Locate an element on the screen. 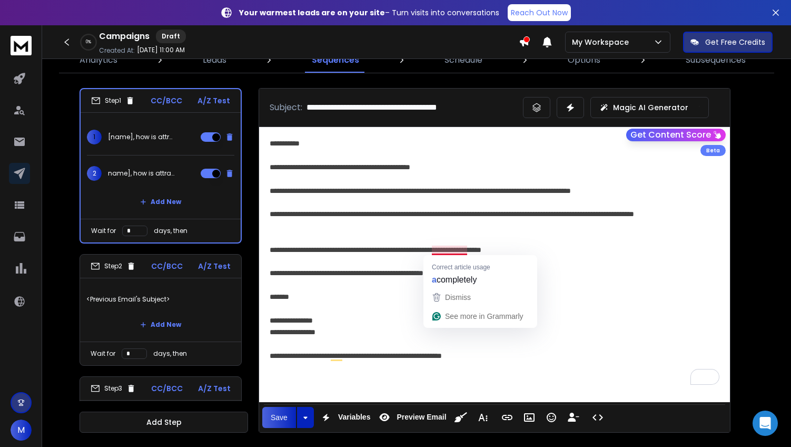 The image size is (791, 447). a: Reach Out Now is located at coordinates (540, 13).